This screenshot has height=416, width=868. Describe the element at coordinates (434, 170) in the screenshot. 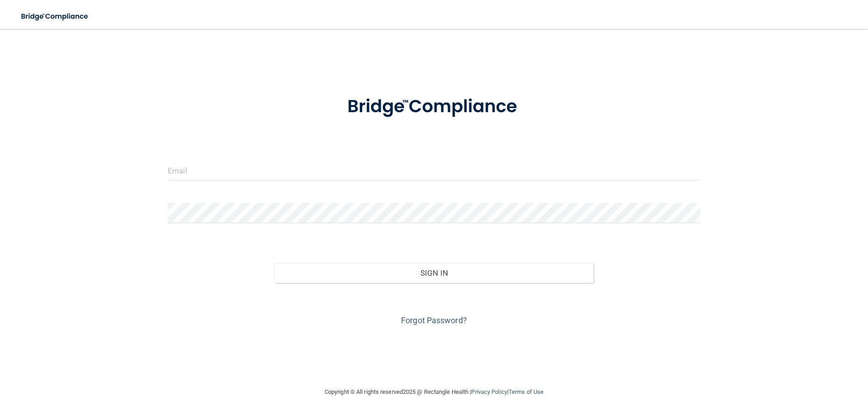

I see `input: Email` at that location.